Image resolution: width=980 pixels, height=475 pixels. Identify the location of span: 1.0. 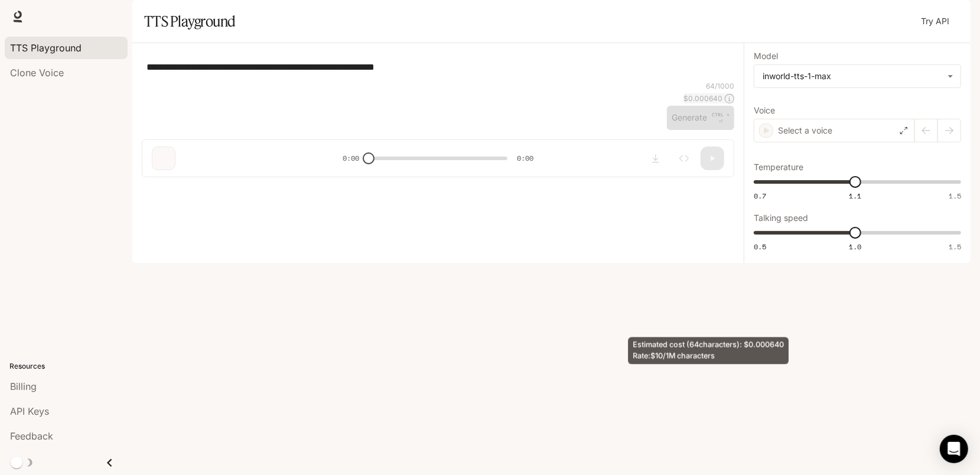
(855, 247).